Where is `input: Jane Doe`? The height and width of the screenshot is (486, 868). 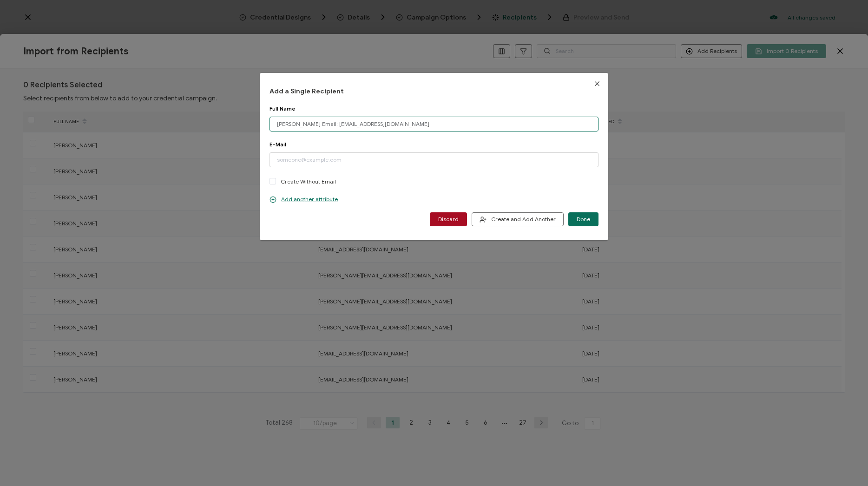 input: Jane Doe is located at coordinates (434, 124).